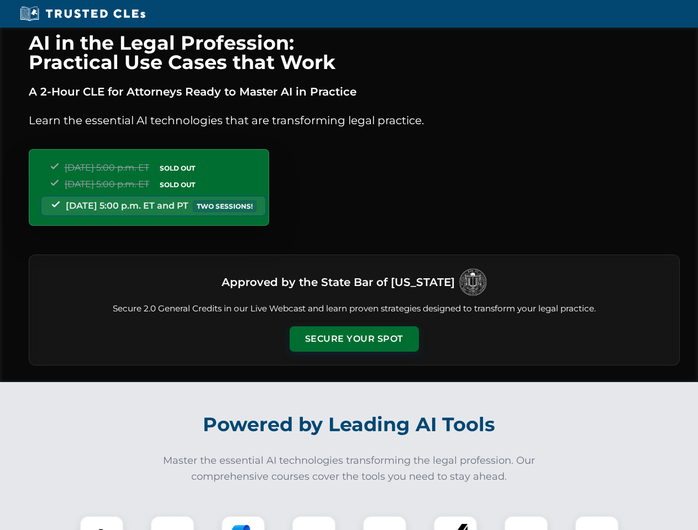 The image size is (698, 530). What do you see at coordinates (82, 14) in the screenshot?
I see `img: Trusted CLEs` at bounding box center [82, 14].